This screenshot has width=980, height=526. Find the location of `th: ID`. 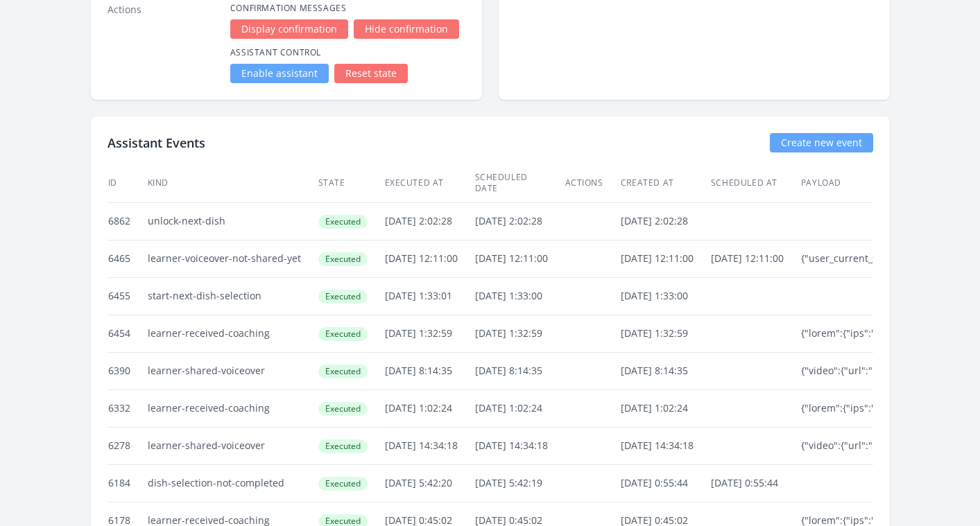

th: ID is located at coordinates (127, 183).